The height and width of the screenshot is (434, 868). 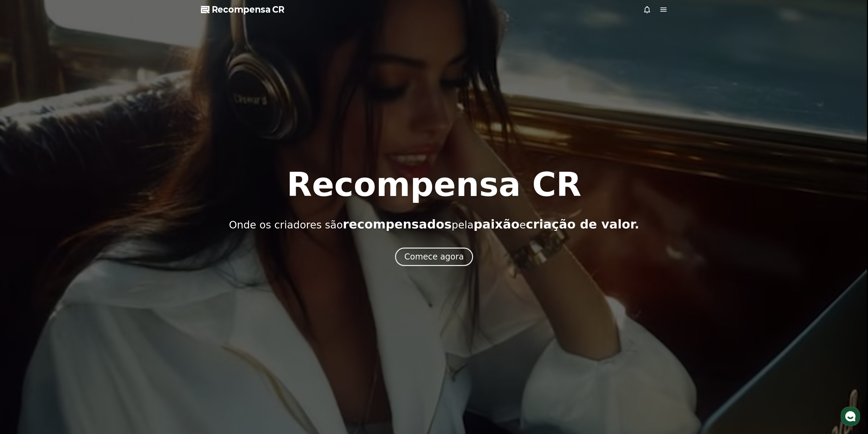 What do you see at coordinates (397, 224) in the screenshot?
I see `font: recompensados` at bounding box center [397, 224].